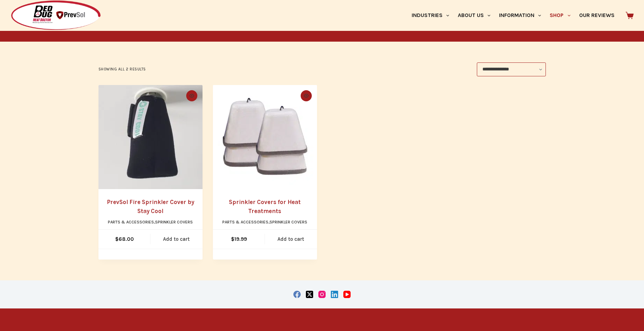 This screenshot has height=331, width=644. Describe the element at coordinates (16, 13) in the screenshot. I see `button: Open LiveChat chat widget` at that location.